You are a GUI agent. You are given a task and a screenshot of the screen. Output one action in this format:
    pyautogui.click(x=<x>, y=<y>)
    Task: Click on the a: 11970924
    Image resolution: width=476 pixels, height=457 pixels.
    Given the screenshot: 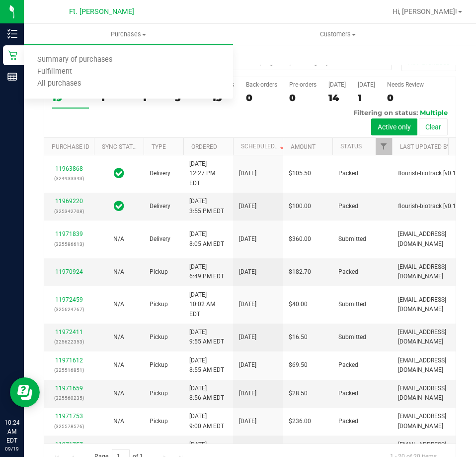 What is the action you would take?
    pyautogui.click(x=69, y=272)
    